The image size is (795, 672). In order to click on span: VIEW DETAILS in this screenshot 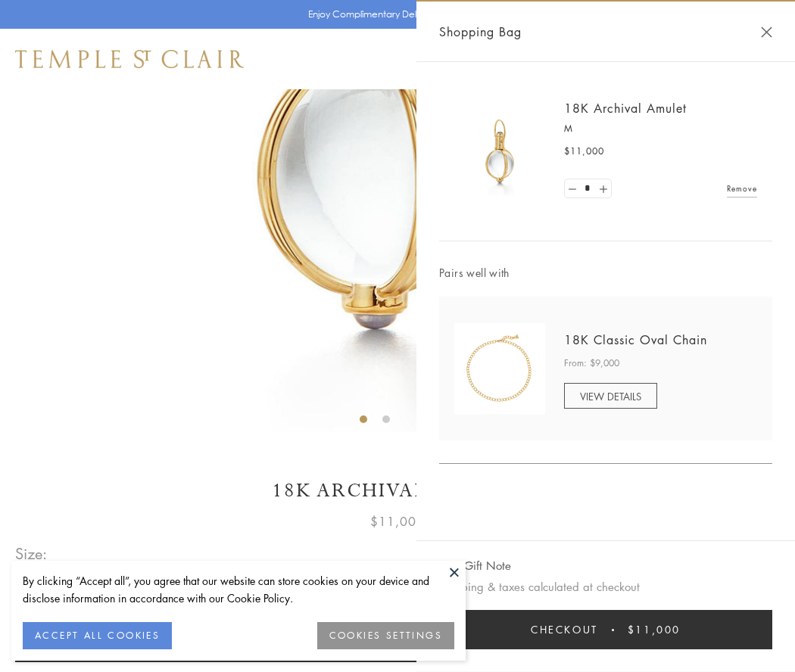, I will do `click(610, 396)`.